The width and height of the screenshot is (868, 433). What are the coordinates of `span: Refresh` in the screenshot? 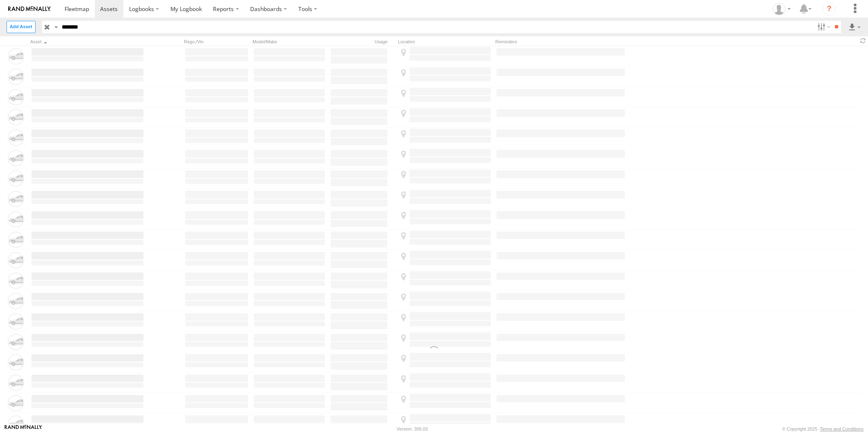 It's located at (863, 41).